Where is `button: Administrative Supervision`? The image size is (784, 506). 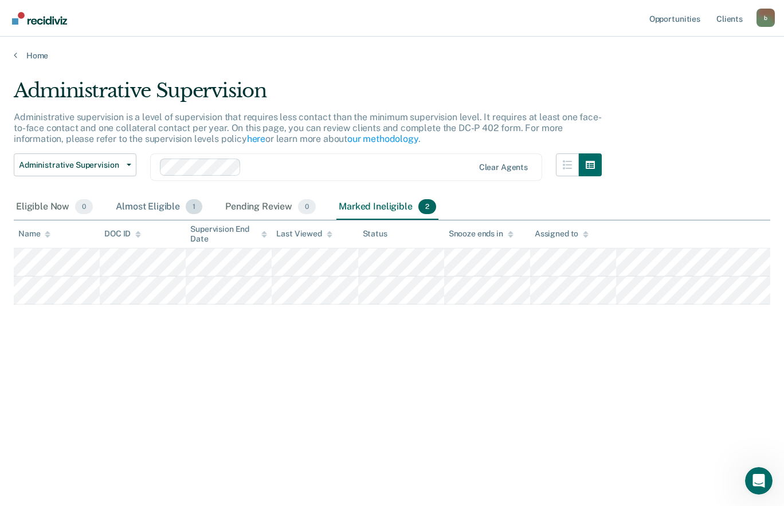
button: Administrative Supervision is located at coordinates (75, 165).